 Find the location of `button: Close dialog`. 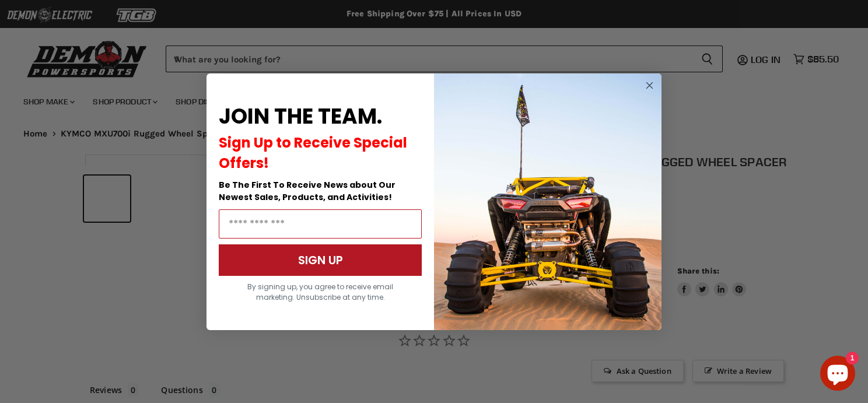

button: Close dialog is located at coordinates (649, 85).